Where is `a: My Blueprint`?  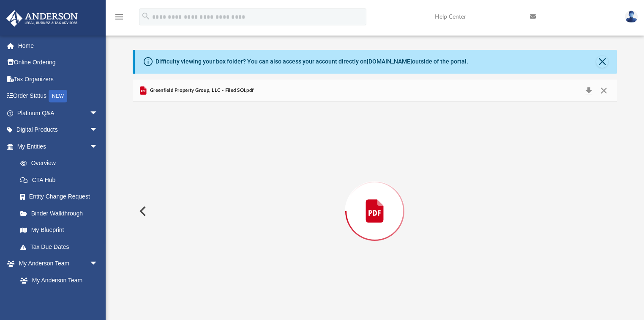
a: My Blueprint is located at coordinates (59, 230).